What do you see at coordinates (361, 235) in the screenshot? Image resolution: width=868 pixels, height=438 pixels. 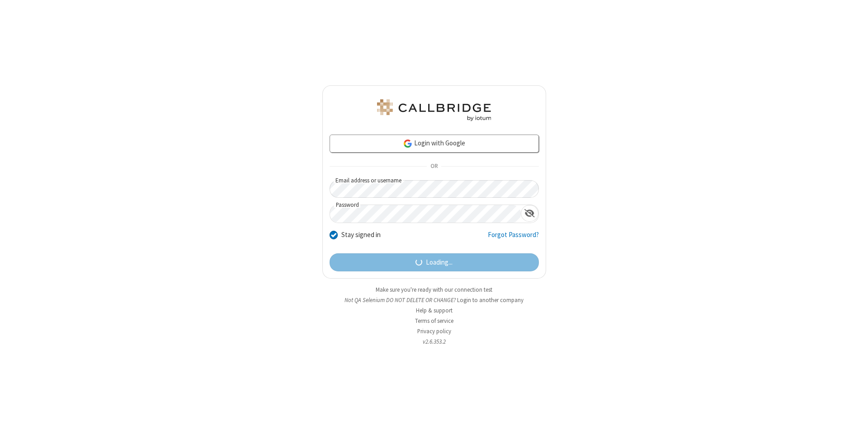 I see `label: Stay signed in` at bounding box center [361, 235].